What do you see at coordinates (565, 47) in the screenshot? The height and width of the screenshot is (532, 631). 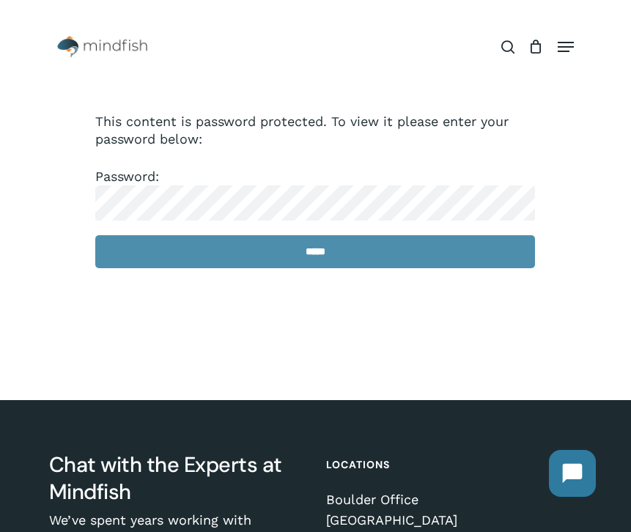 I see `a: Navigation Menu` at bounding box center [565, 47].